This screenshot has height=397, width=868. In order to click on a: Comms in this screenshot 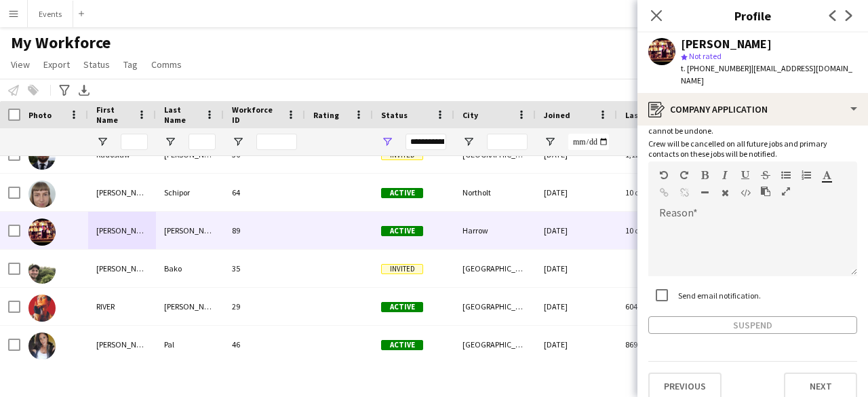, I will do `click(166, 65)`.